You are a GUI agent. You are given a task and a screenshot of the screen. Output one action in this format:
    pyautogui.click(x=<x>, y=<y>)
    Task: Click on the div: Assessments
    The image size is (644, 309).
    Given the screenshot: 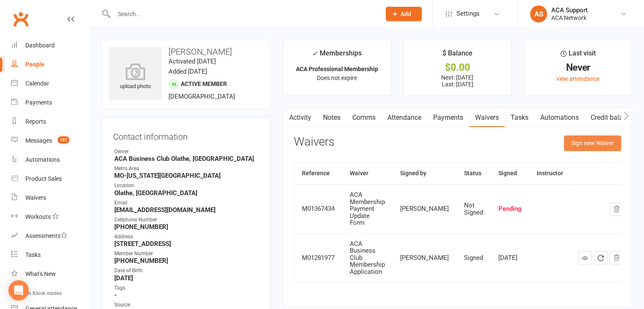 What is the action you would take?
    pyautogui.click(x=46, y=236)
    